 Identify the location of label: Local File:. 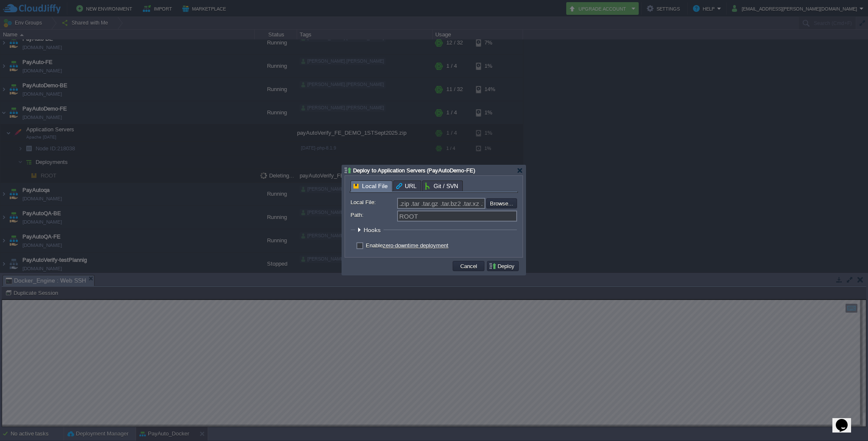
(373, 202).